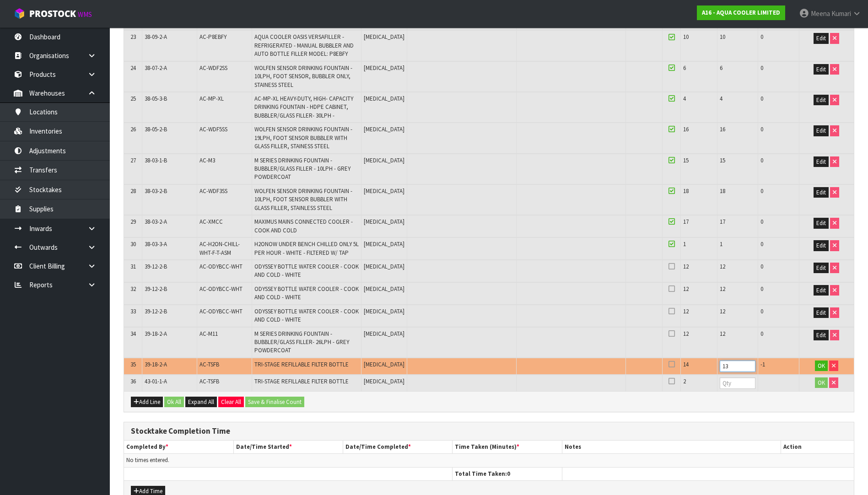 Image resolution: width=868 pixels, height=495 pixels. What do you see at coordinates (822, 366) in the screenshot?
I see `span: OK` at bounding box center [822, 366].